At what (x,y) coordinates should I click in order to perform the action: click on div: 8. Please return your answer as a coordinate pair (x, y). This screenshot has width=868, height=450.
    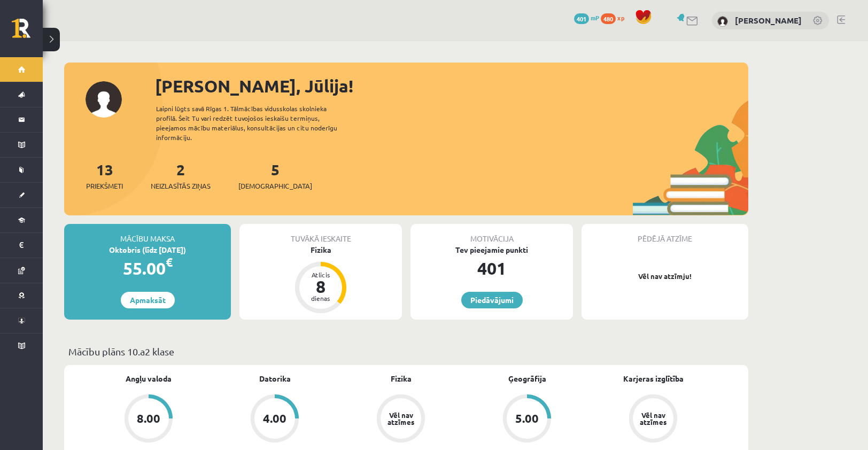
    Looking at the image, I should click on (321, 286).